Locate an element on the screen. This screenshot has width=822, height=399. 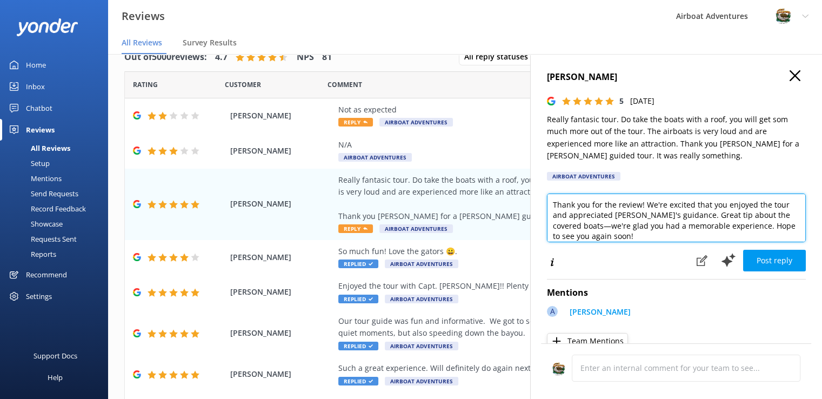
div: Recommend is located at coordinates (46, 275).